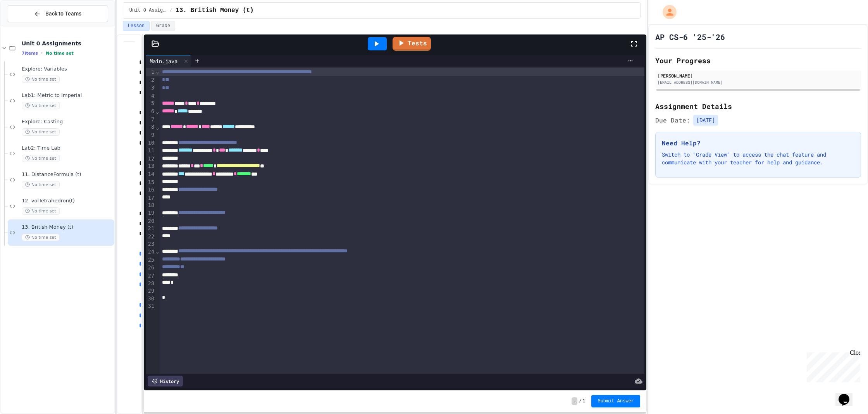 The height and width of the screenshot is (414, 868). I want to click on div: 19, so click(151, 213).